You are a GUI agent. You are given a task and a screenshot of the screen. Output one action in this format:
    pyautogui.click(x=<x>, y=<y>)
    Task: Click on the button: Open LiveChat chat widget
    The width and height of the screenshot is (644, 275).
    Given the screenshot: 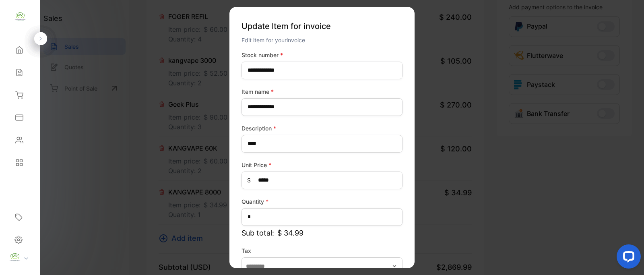 What is the action you would take?
    pyautogui.click(x=18, y=16)
    